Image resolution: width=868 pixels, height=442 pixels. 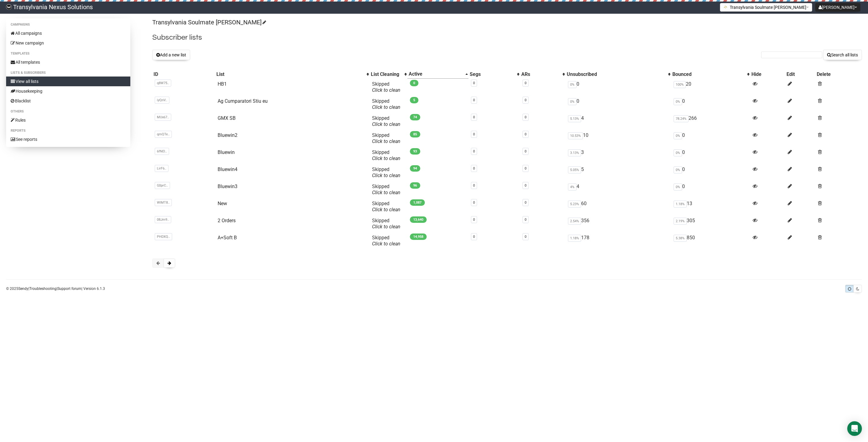 What do you see at coordinates (163, 117) in the screenshot?
I see `span: MUx67..` at bounding box center [163, 117].